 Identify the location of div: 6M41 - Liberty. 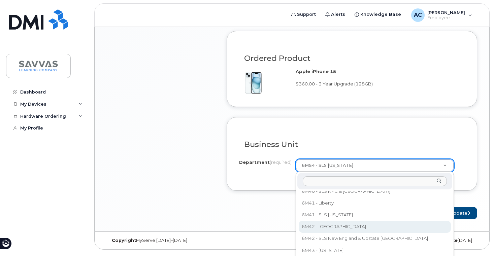
(375, 203).